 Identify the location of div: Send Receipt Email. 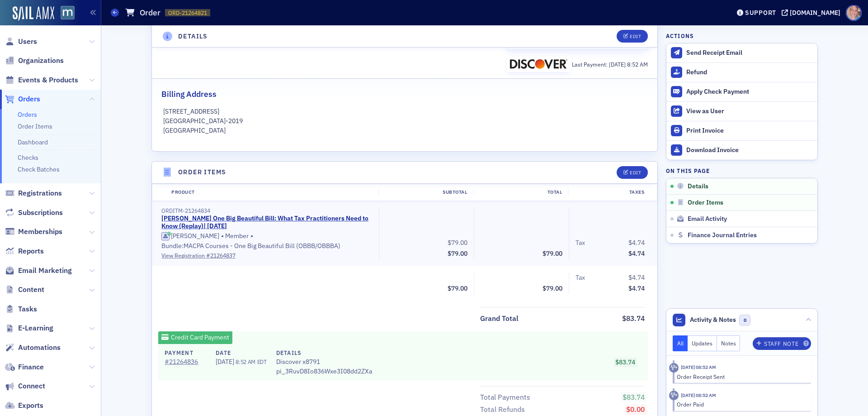
(749, 53).